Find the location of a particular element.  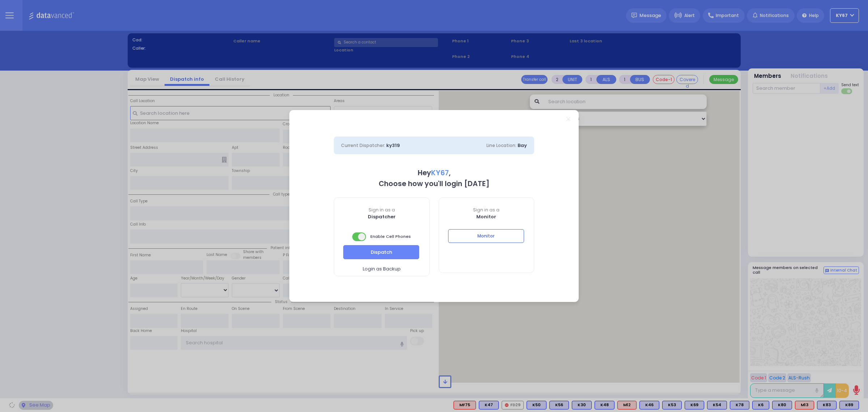

a: Close is located at coordinates (568, 119).